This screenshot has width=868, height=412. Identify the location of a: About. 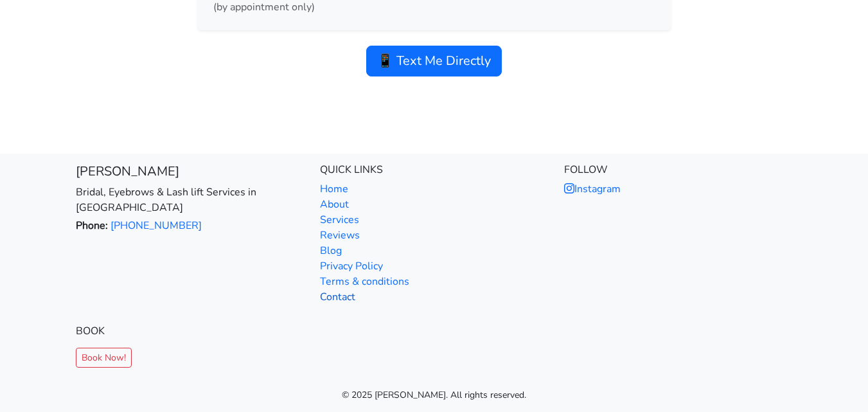
(334, 204).